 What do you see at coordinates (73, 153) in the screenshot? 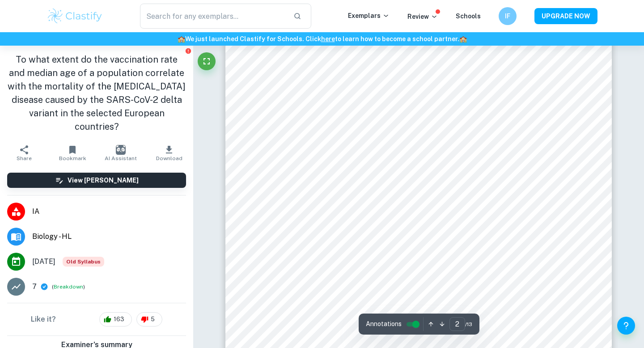
I see `button: Bookmark` at bounding box center [73, 153].